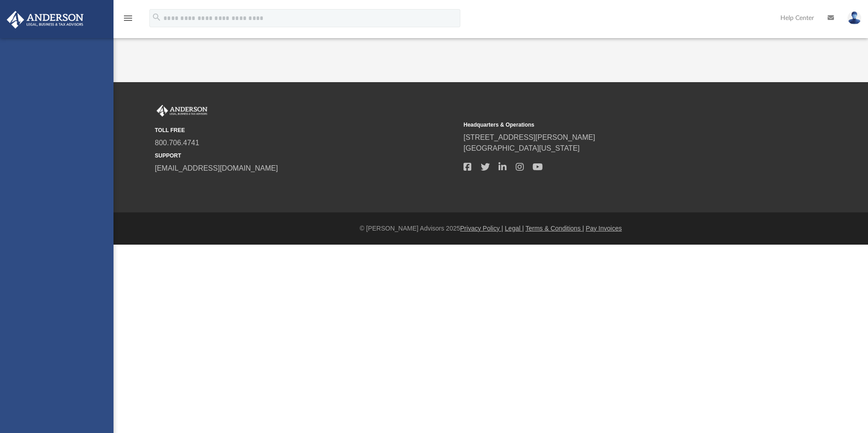 Image resolution: width=868 pixels, height=433 pixels. Describe the element at coordinates (603, 228) in the screenshot. I see `a: Pay Invoices` at that location.